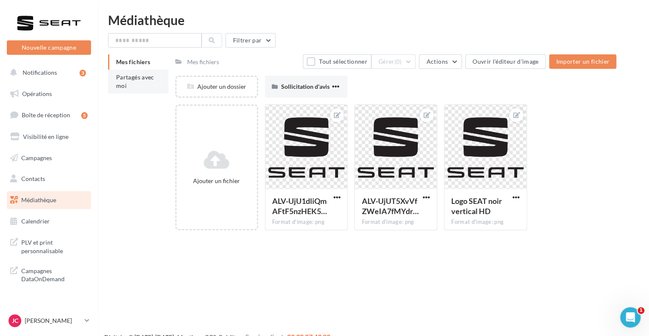 The image size is (649, 336). What do you see at coordinates (582, 61) in the screenshot?
I see `span: Importer un fichier` at bounding box center [582, 61].